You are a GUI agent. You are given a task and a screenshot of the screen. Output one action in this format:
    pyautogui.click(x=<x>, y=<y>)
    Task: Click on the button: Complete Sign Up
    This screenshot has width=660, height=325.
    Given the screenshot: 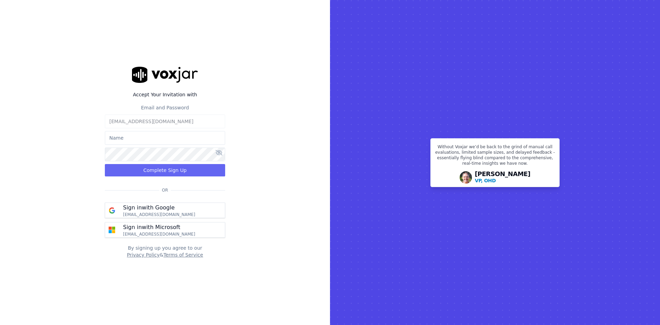 What is the action you would take?
    pyautogui.click(x=165, y=170)
    